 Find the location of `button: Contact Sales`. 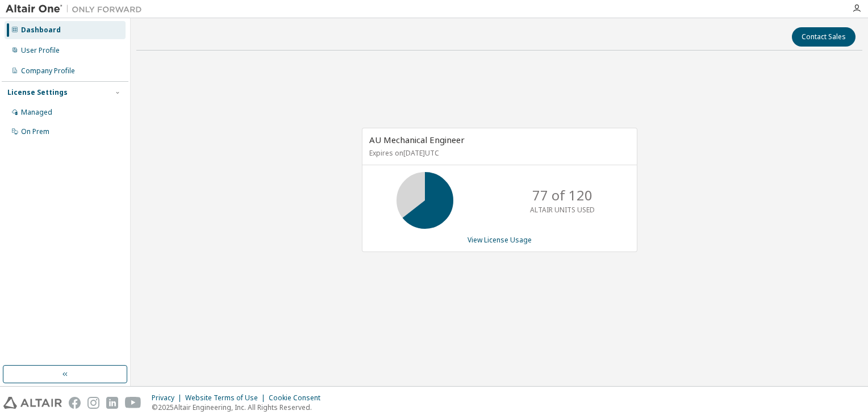

button: Contact Sales is located at coordinates (824, 37).